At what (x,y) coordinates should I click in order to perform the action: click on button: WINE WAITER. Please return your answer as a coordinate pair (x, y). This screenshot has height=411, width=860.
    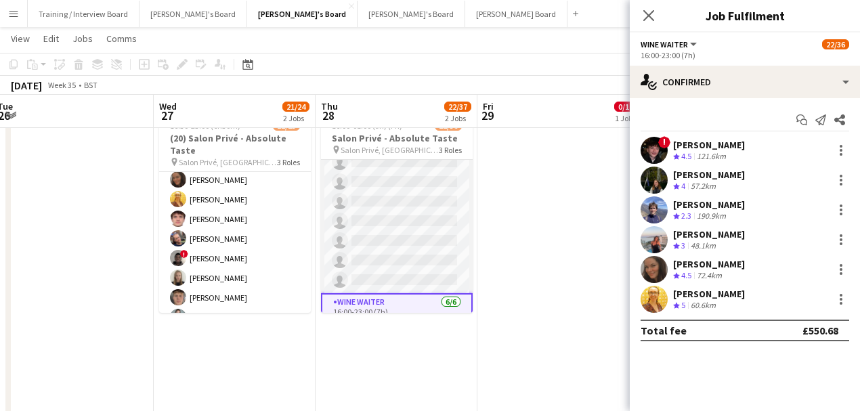
    Looking at the image, I should click on (670, 44).